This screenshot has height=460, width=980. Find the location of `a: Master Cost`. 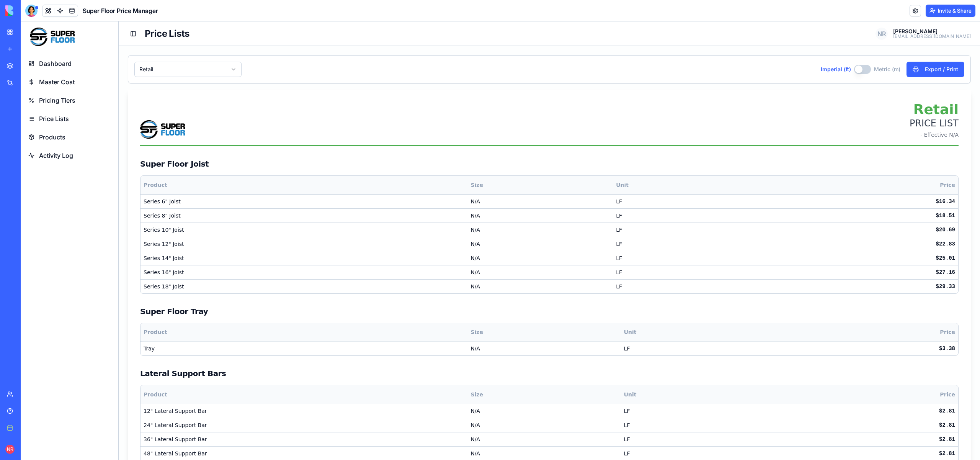

a: Master Cost is located at coordinates (49, 60).